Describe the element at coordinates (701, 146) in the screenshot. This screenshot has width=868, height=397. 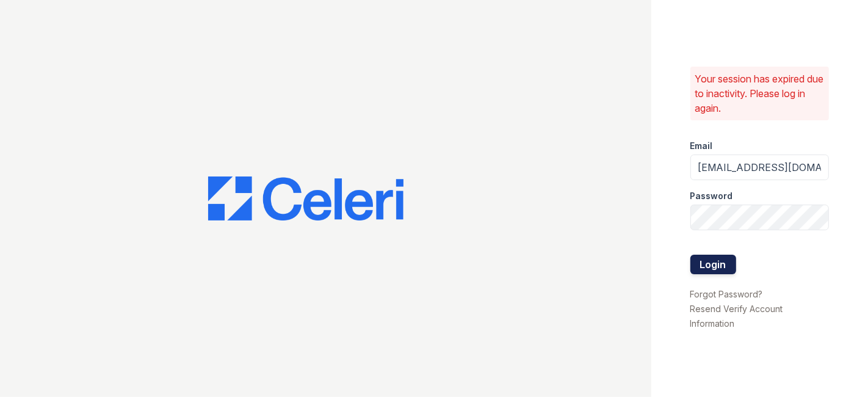
I see `label: Email` at that location.